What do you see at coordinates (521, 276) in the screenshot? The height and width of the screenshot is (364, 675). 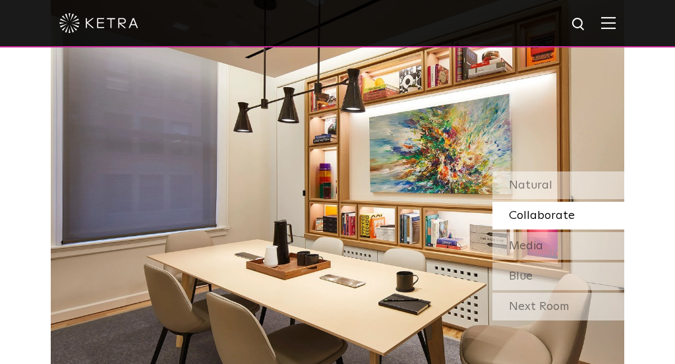 I see `span: Blue` at bounding box center [521, 276].